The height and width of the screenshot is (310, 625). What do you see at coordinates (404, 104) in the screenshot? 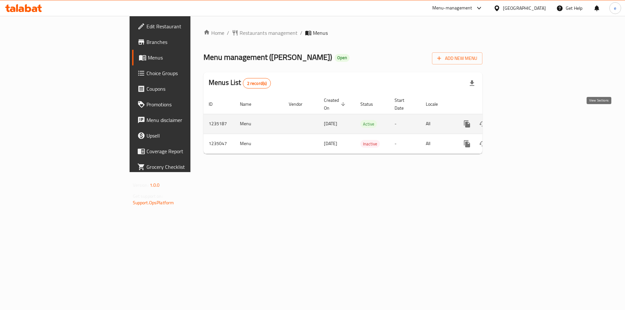
I see `span: Start Date` at bounding box center [404, 104].